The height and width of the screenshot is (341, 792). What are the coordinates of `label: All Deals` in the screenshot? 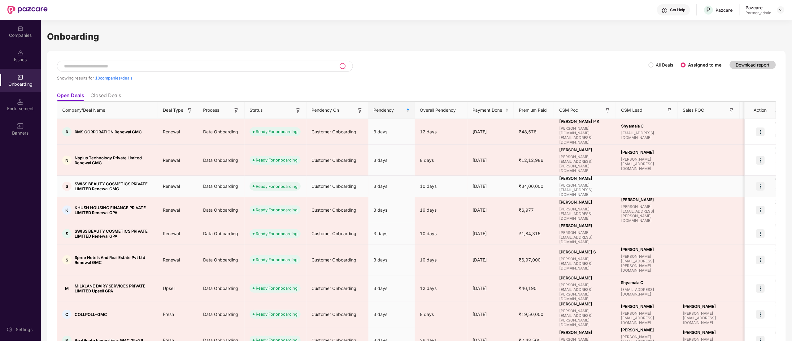 It's located at (665, 65).